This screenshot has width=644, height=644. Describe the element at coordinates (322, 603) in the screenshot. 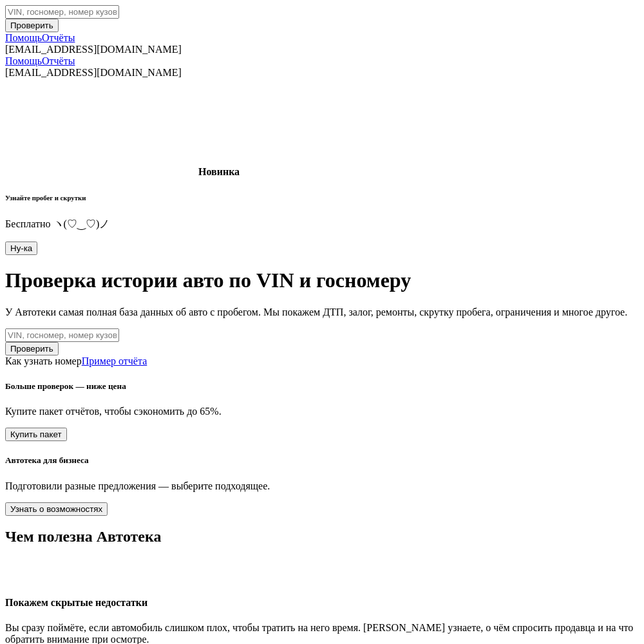

I see `h4: Покажем скрытые недостатки` at that location.